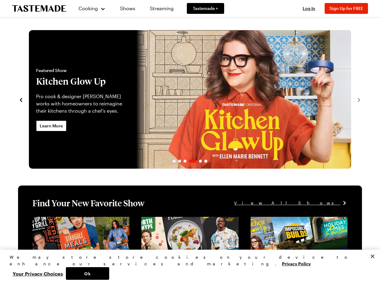  I want to click on span: Go to slide 4, so click(193, 161).